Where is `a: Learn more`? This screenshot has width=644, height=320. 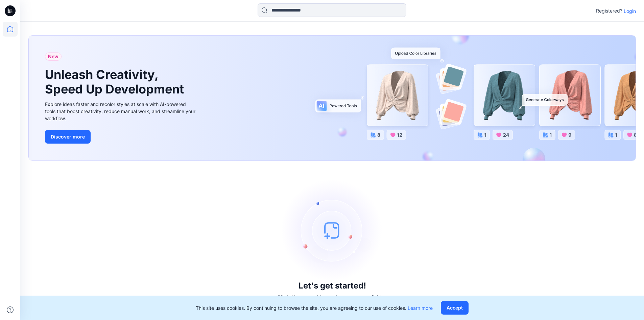 a: Learn more is located at coordinates (421, 308).